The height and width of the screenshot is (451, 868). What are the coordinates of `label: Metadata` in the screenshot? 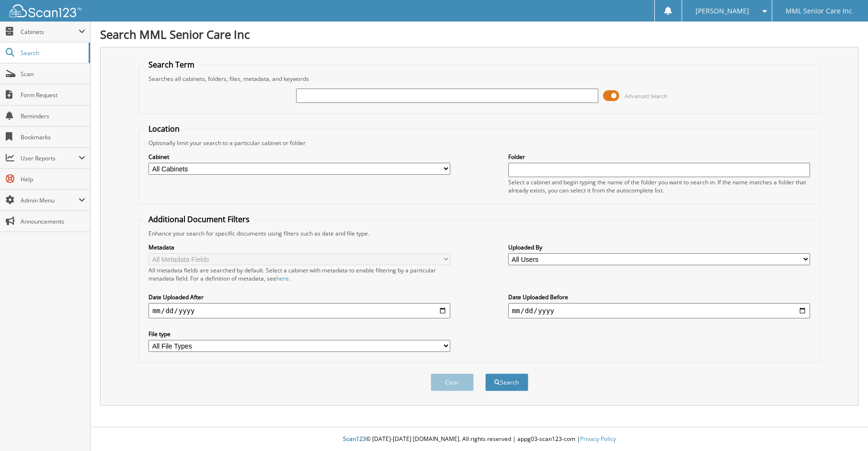 It's located at (300, 247).